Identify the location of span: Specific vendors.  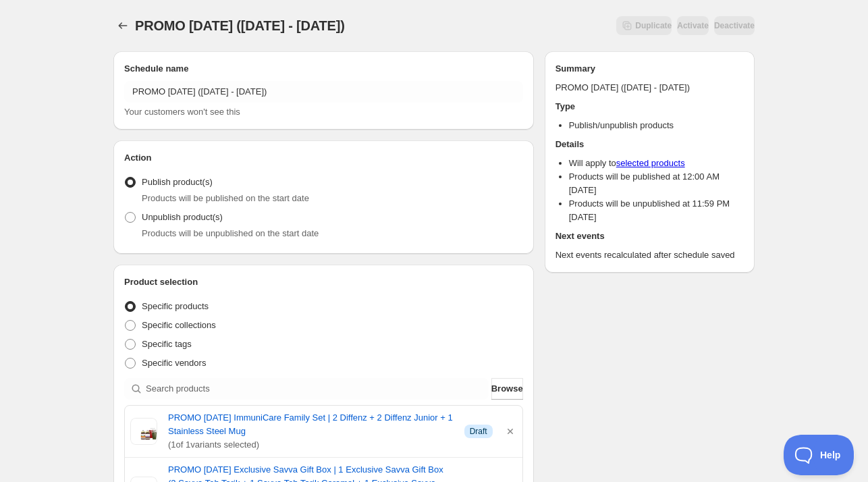
(174, 362).